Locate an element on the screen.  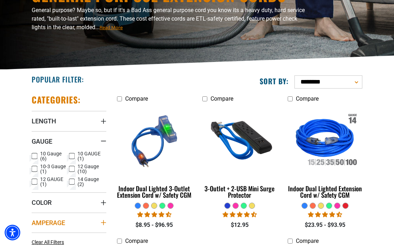
summary: Color is located at coordinates (69, 202).